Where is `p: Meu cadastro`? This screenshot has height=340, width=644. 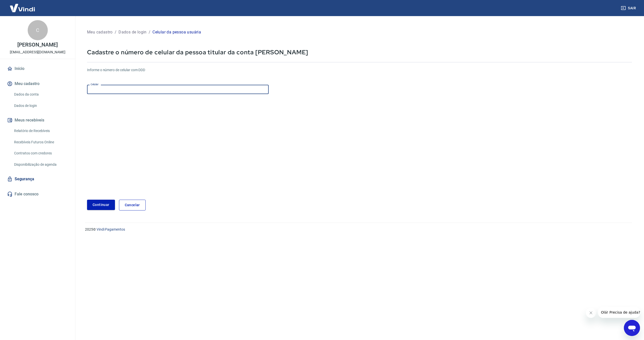 p: Meu cadastro is located at coordinates (100, 32).